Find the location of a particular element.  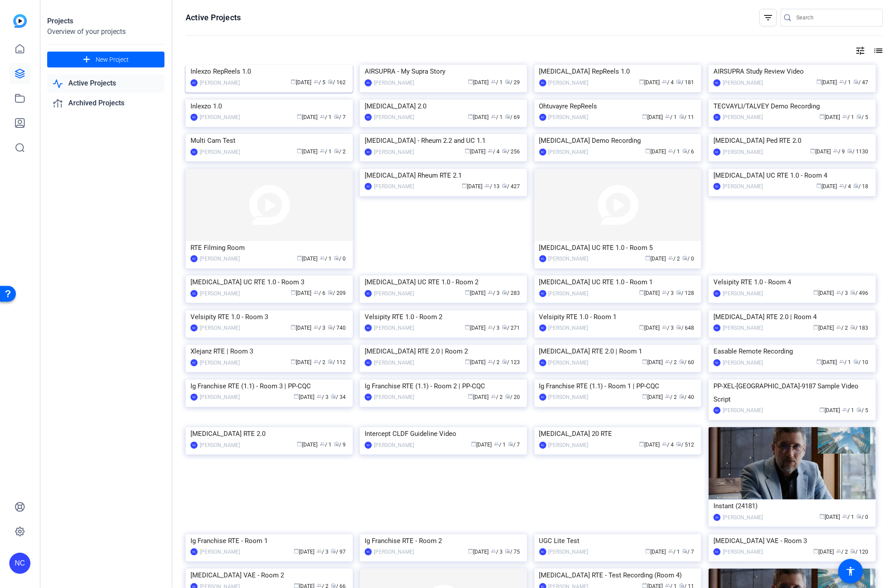

span: / 427 is located at coordinates (510, 186).